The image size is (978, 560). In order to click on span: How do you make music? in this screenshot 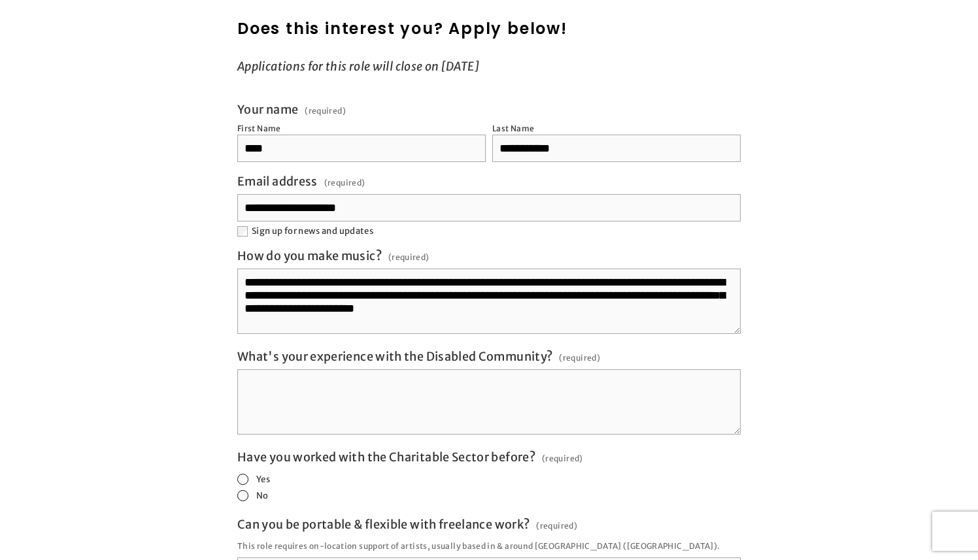, I will do `click(309, 255)`.